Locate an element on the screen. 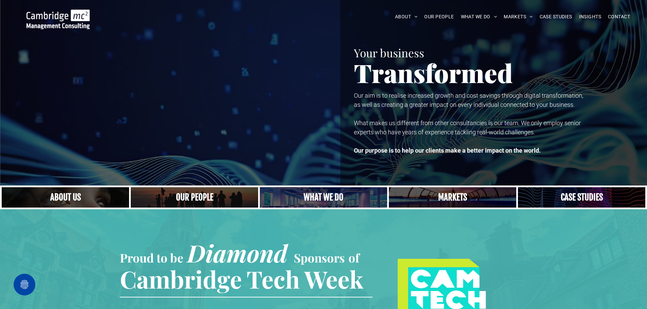 The width and height of the screenshot is (647, 309). span: Transformed is located at coordinates (433, 73).